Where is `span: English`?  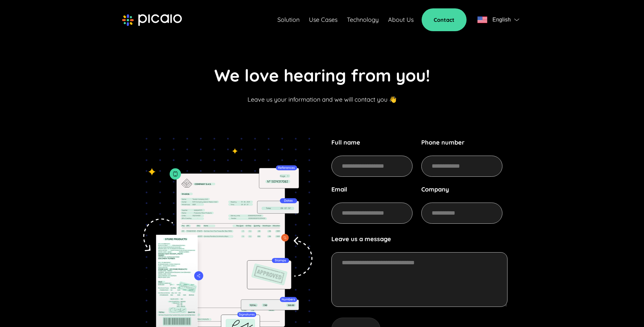 span: English is located at coordinates (502, 20).